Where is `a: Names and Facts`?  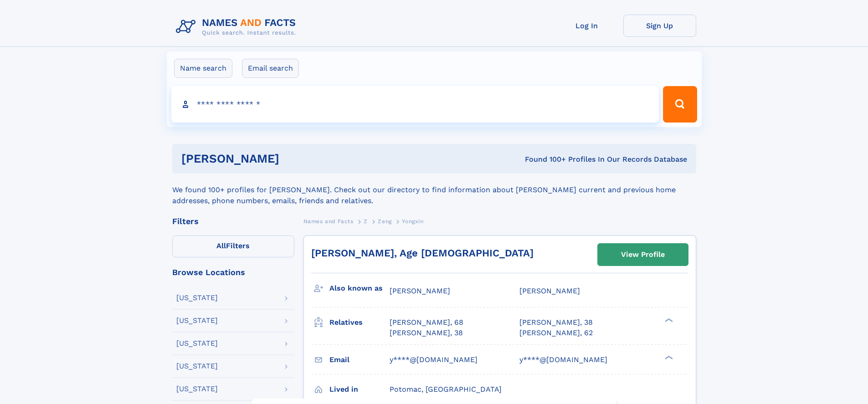
a: Names and Facts is located at coordinates (329, 221).